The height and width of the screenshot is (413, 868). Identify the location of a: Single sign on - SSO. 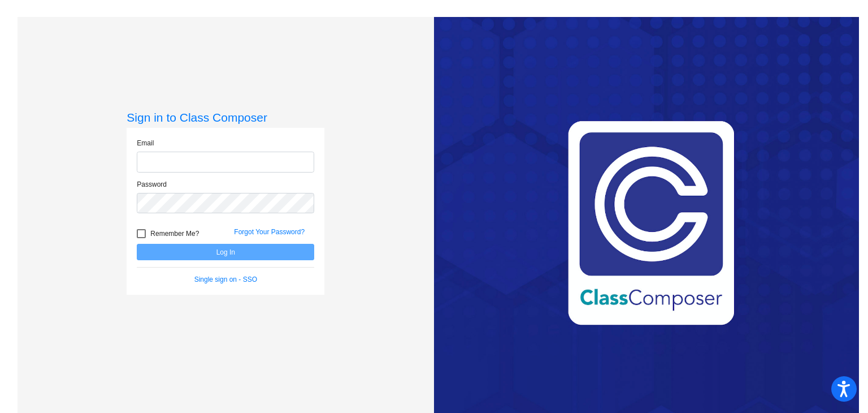
(225, 279).